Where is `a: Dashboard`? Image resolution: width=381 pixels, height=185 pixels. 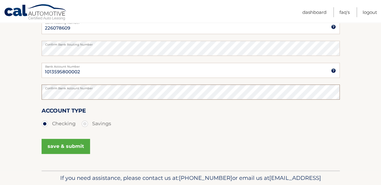 a: Dashboard is located at coordinates (315, 12).